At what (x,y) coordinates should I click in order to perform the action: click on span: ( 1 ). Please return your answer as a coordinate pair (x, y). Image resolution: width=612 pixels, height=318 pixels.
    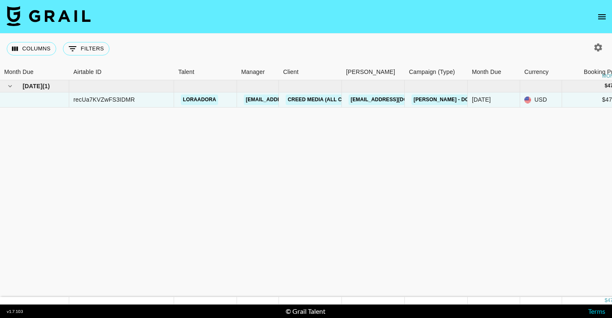
    Looking at the image, I should click on (46, 86).